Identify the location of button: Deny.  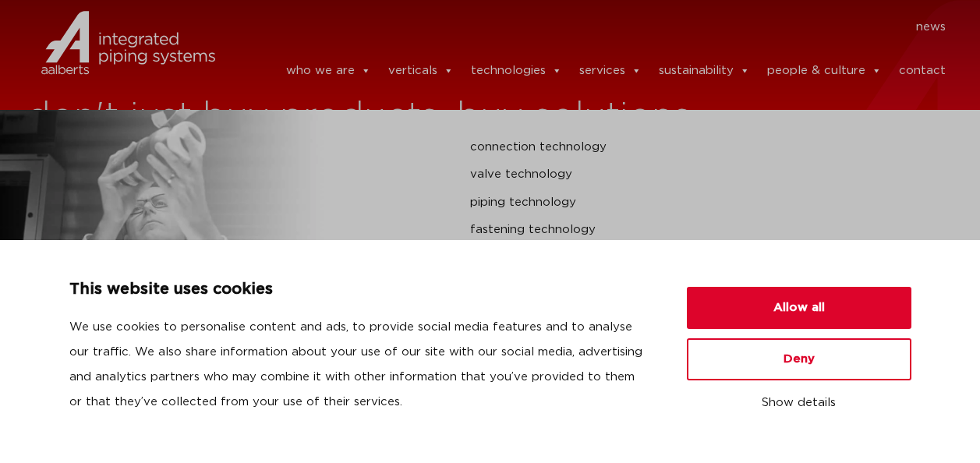
(799, 360).